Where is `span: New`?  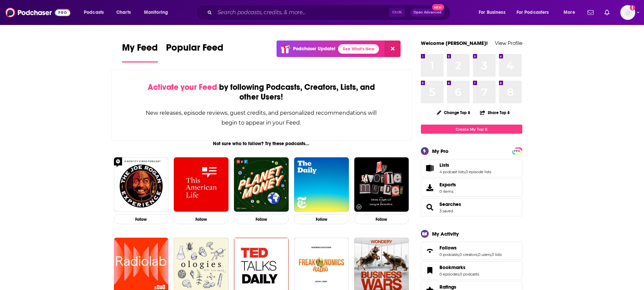
span: New is located at coordinates (438, 7).